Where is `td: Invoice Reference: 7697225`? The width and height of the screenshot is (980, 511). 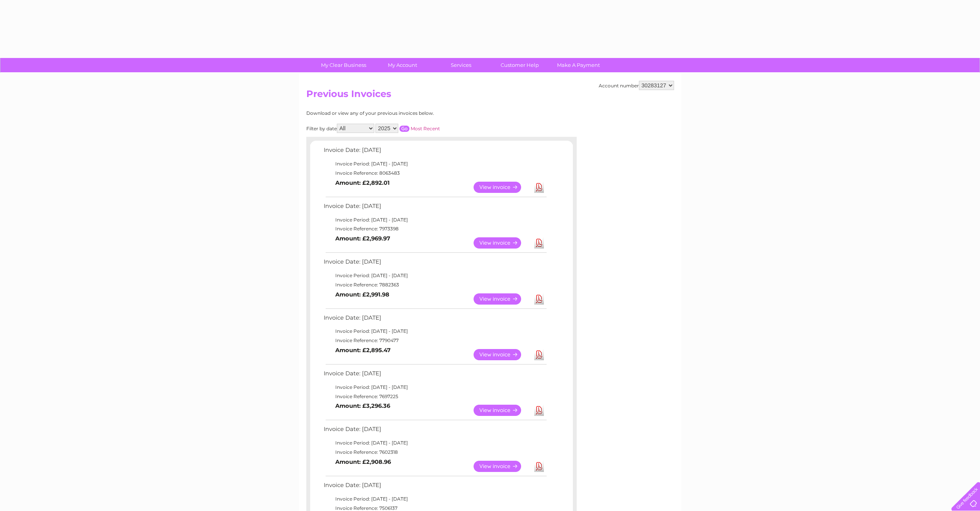
td: Invoice Reference: 7697225 is located at coordinates (435, 397).